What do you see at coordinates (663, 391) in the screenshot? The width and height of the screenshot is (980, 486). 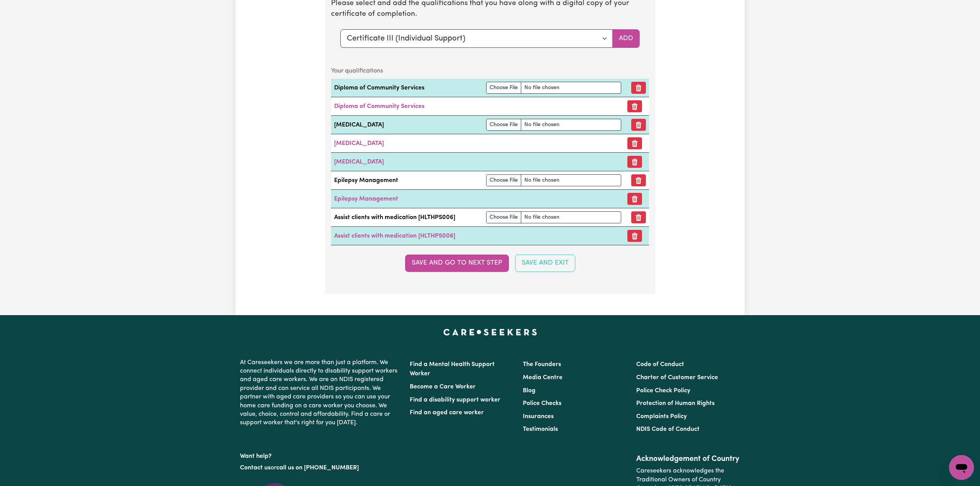 I see `a: Police Check Policy` at bounding box center [663, 391].